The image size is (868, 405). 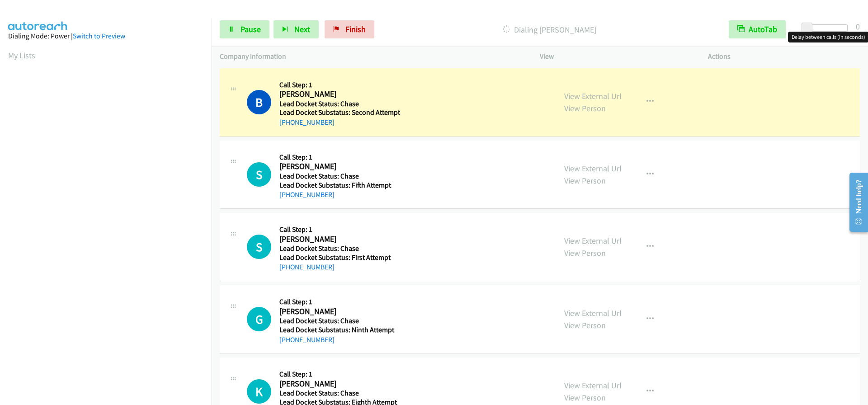 I want to click on button: AutoTab, so click(x=757, y=30).